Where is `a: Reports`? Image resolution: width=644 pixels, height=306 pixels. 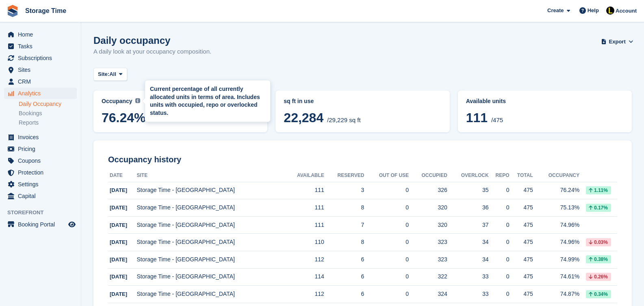 a: Reports is located at coordinates (48, 123).